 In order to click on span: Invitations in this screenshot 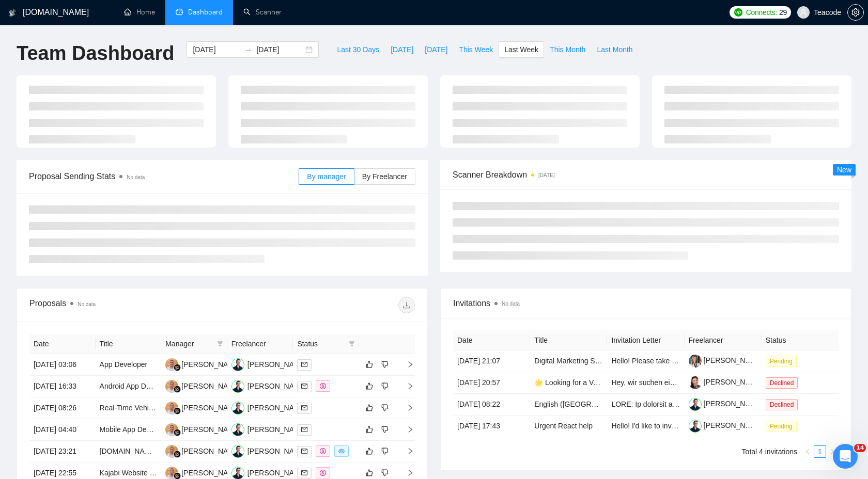, I will do `click(646, 303)`.